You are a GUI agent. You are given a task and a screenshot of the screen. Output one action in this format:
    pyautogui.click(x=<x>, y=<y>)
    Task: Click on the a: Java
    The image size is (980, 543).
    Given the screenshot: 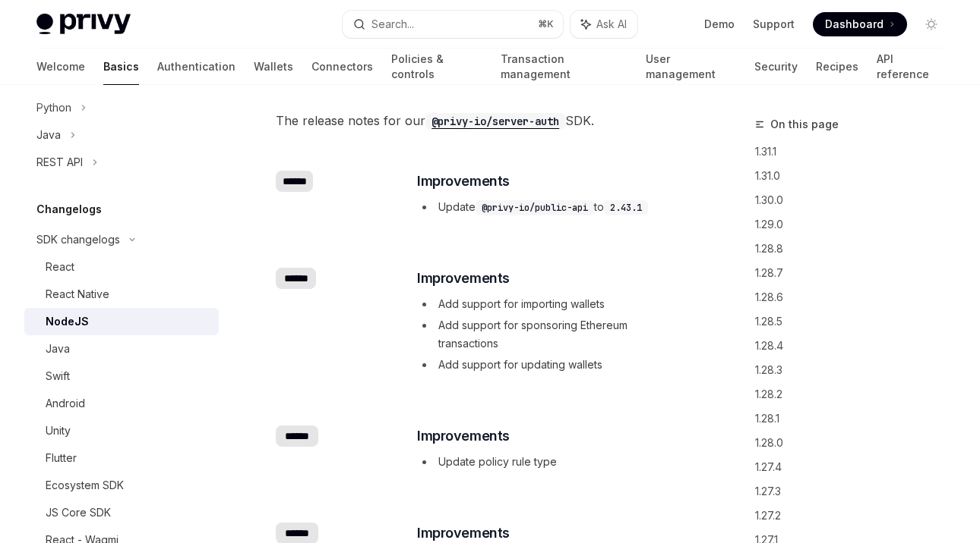 What is the action you would take?
    pyautogui.click(x=121, y=349)
    